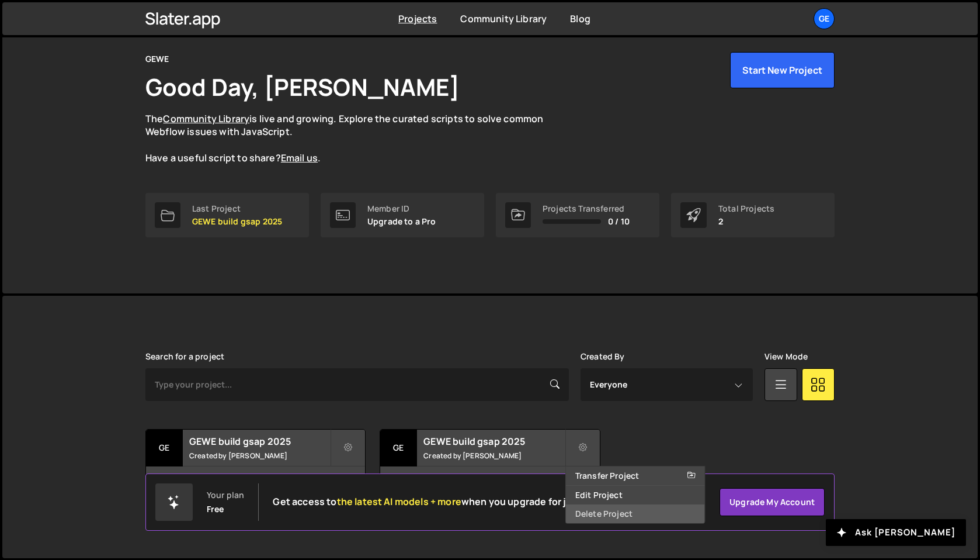  I want to click on div: Last Project, so click(237, 209).